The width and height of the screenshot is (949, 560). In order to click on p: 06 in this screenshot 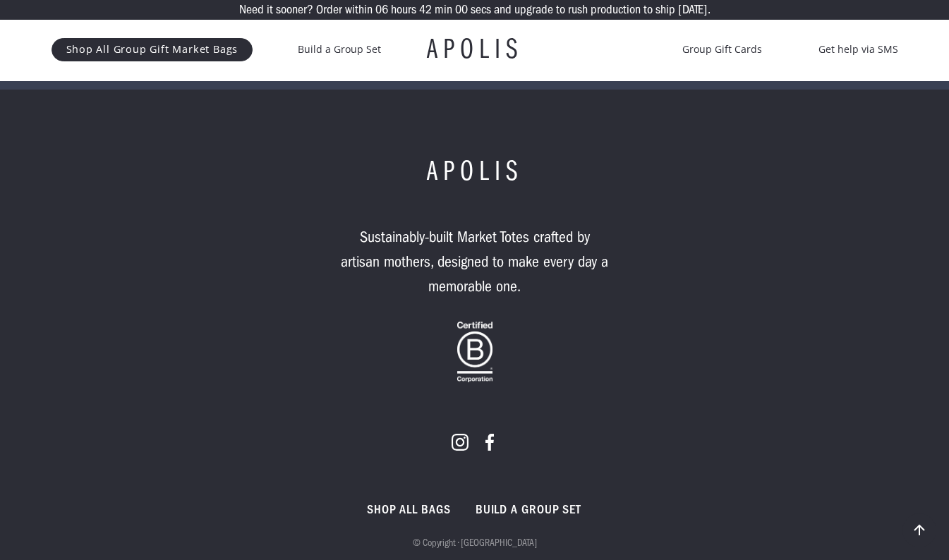, I will do `click(381, 9)`.